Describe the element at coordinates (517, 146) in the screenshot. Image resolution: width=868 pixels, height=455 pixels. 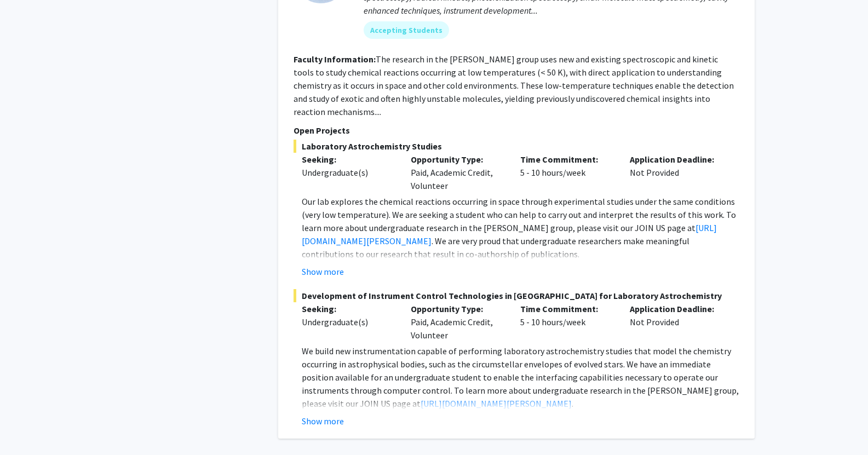
I see `span: Laboratory Astrochemistry Studies` at that location.